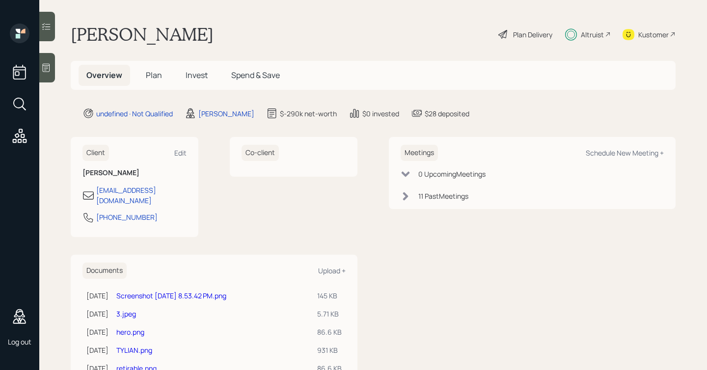  What do you see at coordinates (105, 271) in the screenshot?
I see `h6: Documents` at bounding box center [105, 271].